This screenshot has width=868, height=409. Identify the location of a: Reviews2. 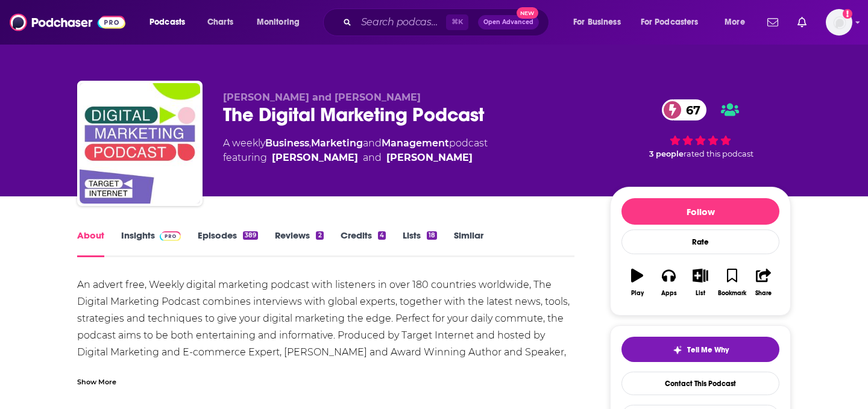
(299, 243).